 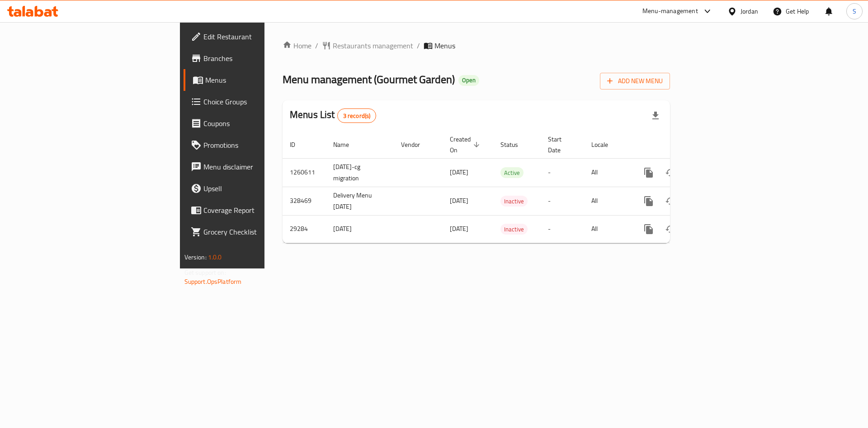 What do you see at coordinates (512, 172) in the screenshot?
I see `div: Active` at bounding box center [512, 172].